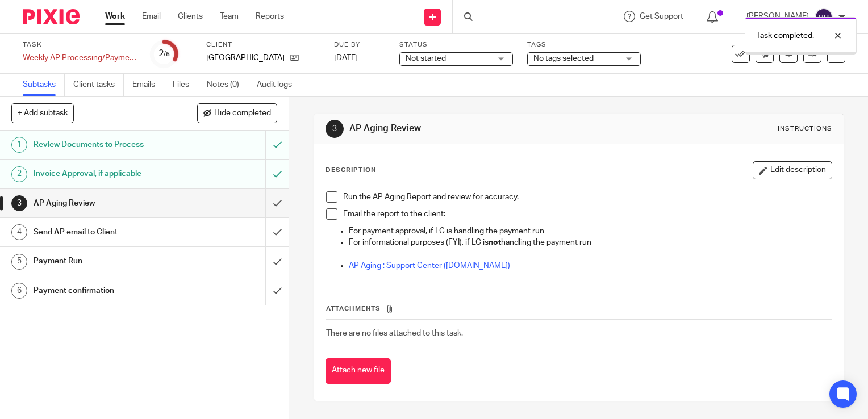 The height and width of the screenshot is (419, 868). I want to click on a: Files, so click(185, 85).